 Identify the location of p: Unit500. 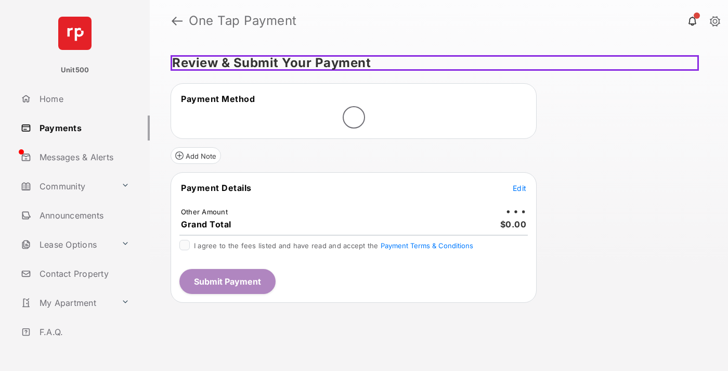
(75, 70).